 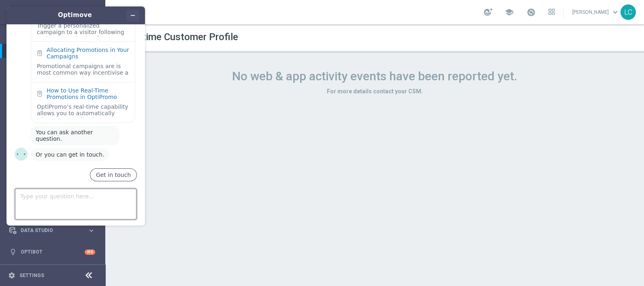 I want to click on div: +10, so click(x=90, y=252).